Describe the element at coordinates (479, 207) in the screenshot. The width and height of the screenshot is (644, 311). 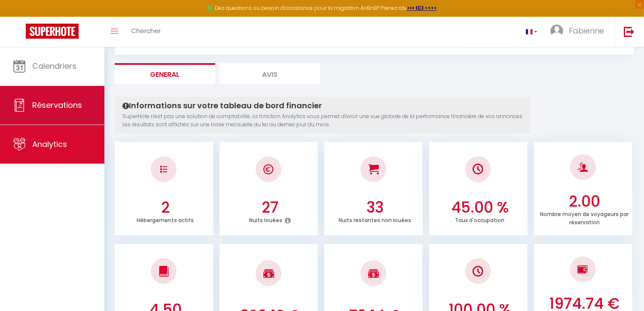
I see `h3: 45.00 %` at that location.